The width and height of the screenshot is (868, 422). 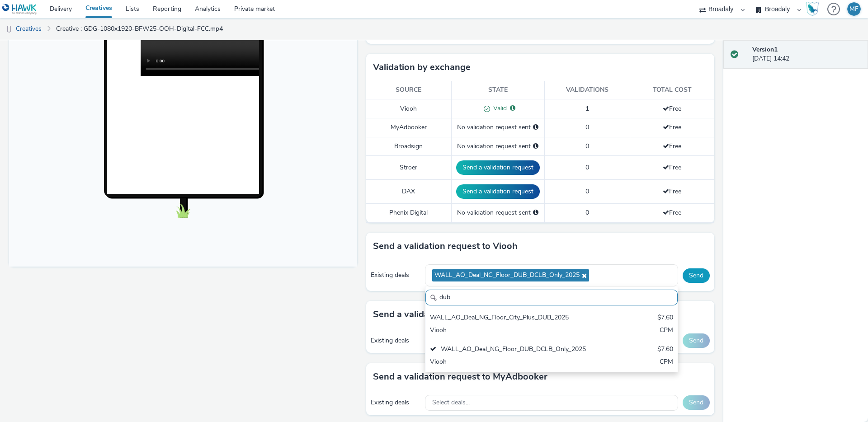 What do you see at coordinates (460, 377) in the screenshot?
I see `h3: Send a validation request to MyAdbooker` at bounding box center [460, 377].